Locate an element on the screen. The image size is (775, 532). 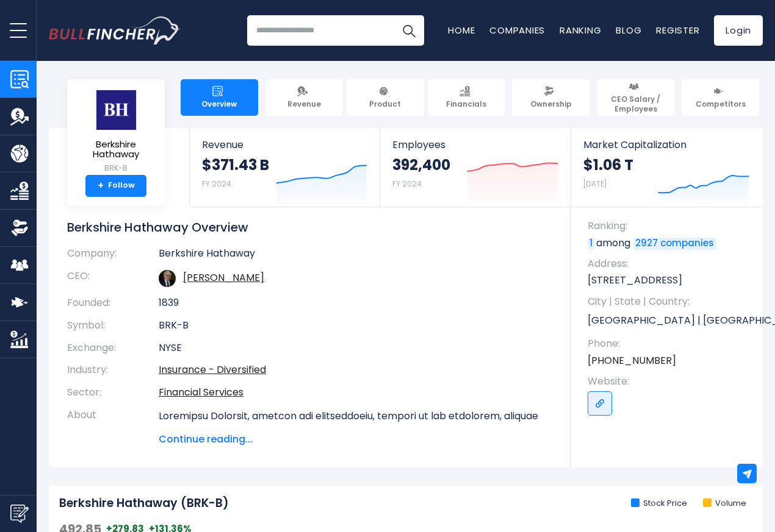
span: Competitors is located at coordinates (721, 104).